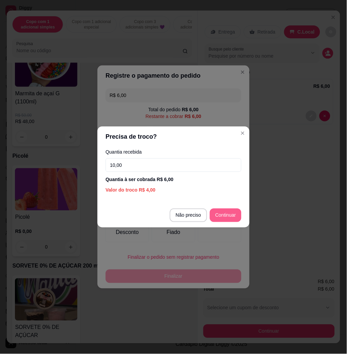 The width and height of the screenshot is (347, 354). Describe the element at coordinates (188, 215) in the screenshot. I see `button: Não preciso` at that location.